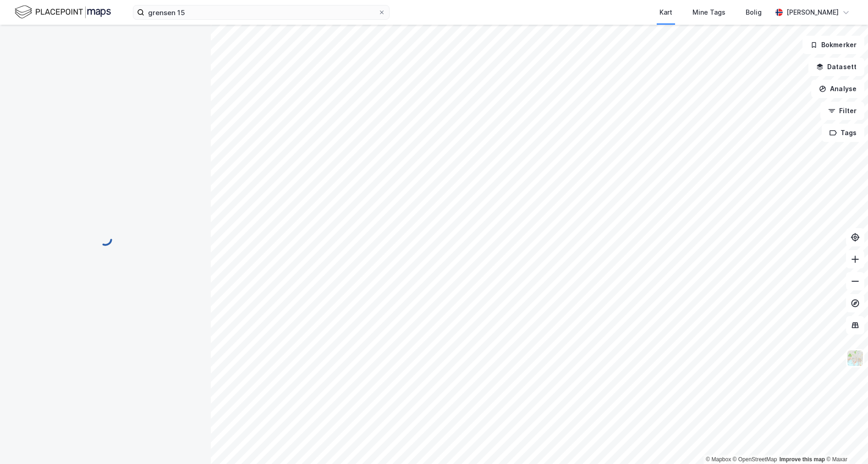 This screenshot has height=464, width=868. I want to click on div: Mine Tags, so click(709, 13).